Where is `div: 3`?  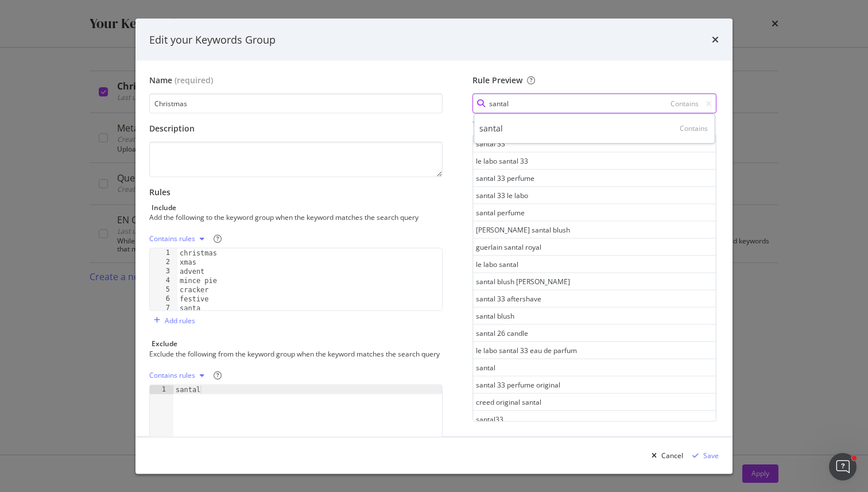
div: 3 is located at coordinates (163, 272).